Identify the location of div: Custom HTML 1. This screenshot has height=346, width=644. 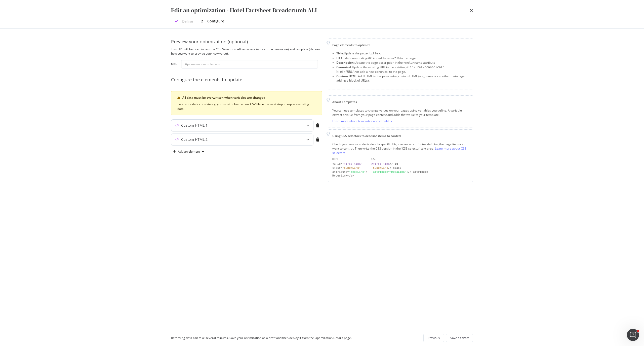
(194, 125).